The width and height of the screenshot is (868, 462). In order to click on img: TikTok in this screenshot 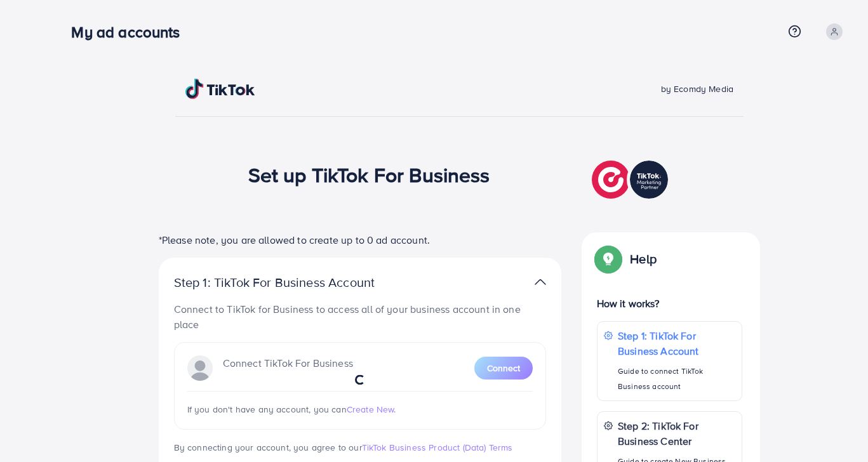, I will do `click(220, 89)`.